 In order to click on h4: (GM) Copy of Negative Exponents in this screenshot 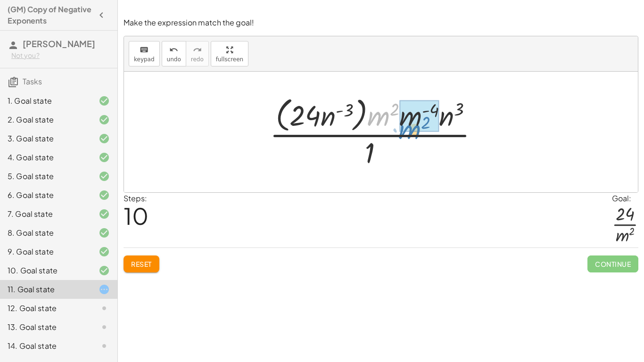, I will do `click(50, 15)`.